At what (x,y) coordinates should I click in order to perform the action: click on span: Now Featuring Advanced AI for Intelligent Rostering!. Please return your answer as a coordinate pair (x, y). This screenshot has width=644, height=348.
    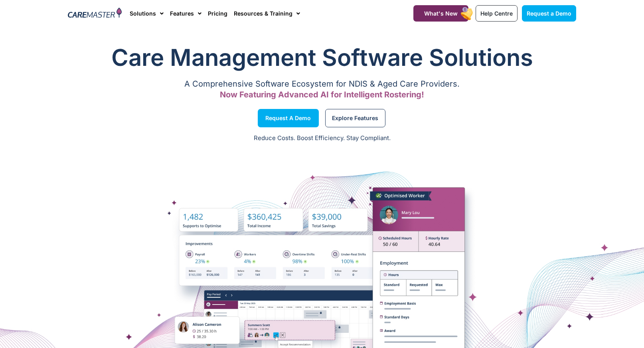
    Looking at the image, I should click on (322, 95).